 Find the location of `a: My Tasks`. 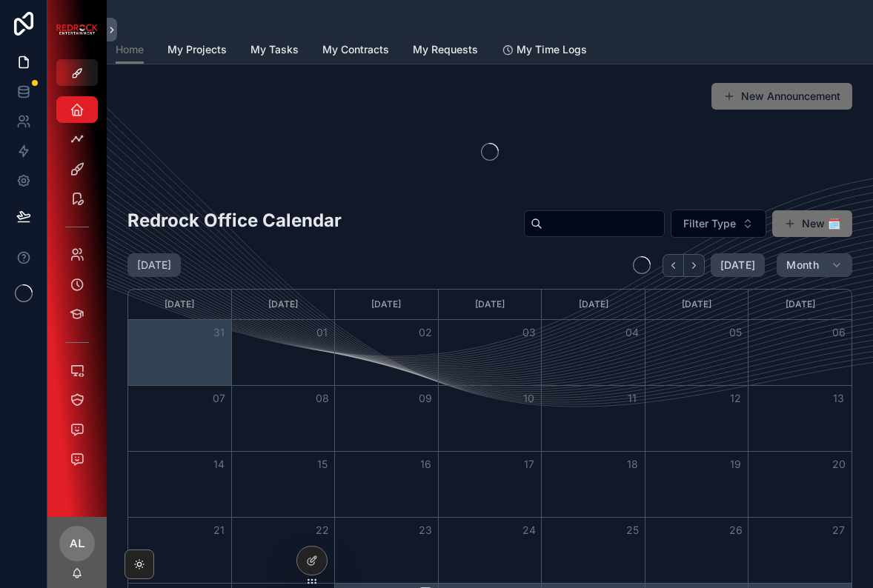

a: My Tasks is located at coordinates (274, 51).